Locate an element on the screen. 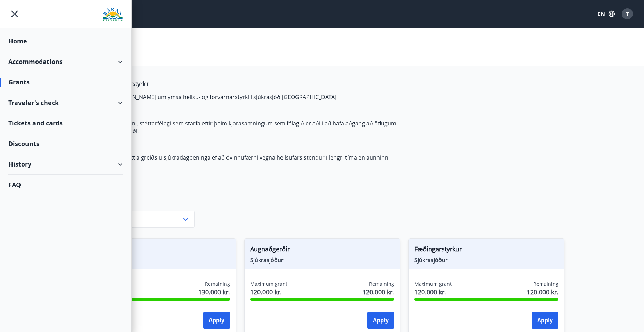 The height and width of the screenshot is (332, 644). button: menu is located at coordinates (15, 14).